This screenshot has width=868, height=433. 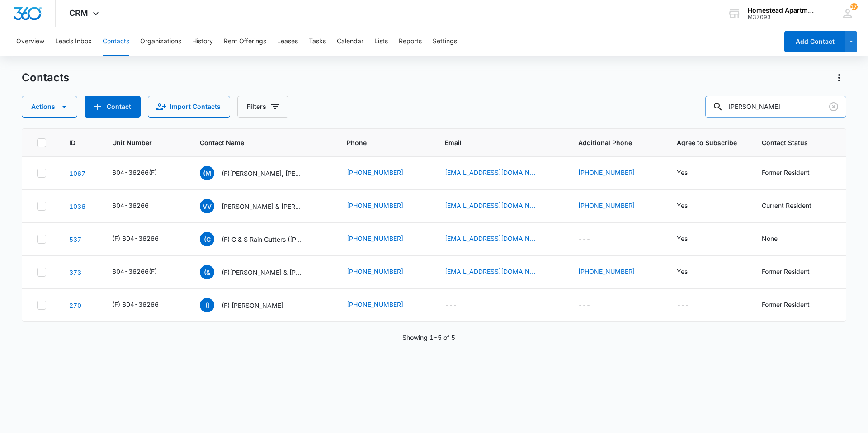 I want to click on div: Contact Name - (F) Issiah Gonzales - Select to Edit Field, so click(x=249, y=305).